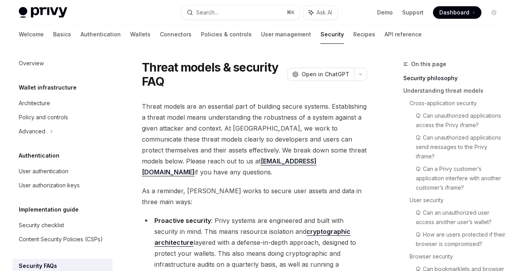 This screenshot has height=271, width=519. What do you see at coordinates (364, 34) in the screenshot?
I see `a: Recipes` at bounding box center [364, 34].